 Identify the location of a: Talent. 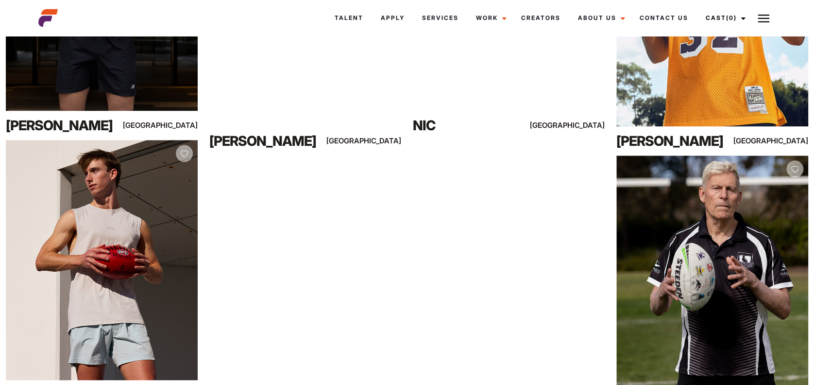
(349, 18).